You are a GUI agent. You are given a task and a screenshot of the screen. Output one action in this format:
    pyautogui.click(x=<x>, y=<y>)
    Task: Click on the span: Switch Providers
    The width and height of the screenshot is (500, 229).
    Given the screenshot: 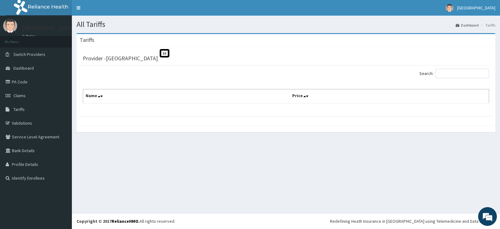 What is the action you would take?
    pyautogui.click(x=29, y=54)
    